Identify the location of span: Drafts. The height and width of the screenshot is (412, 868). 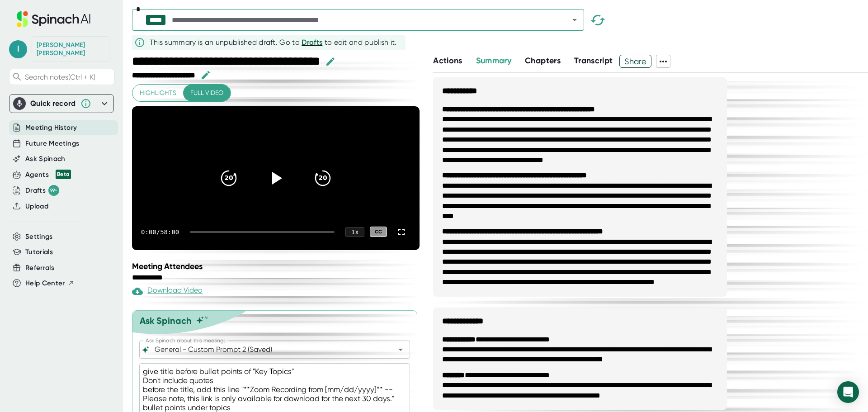
(312, 42).